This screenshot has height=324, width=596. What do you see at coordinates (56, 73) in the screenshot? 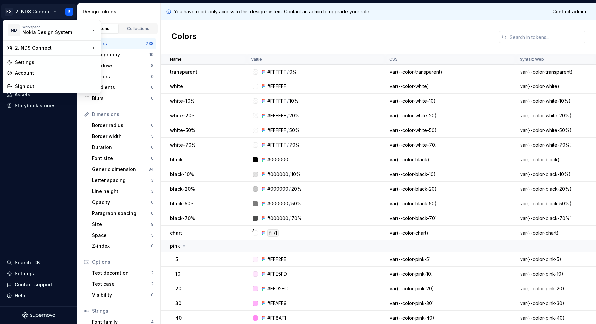
I see `div: Account` at bounding box center [56, 73].